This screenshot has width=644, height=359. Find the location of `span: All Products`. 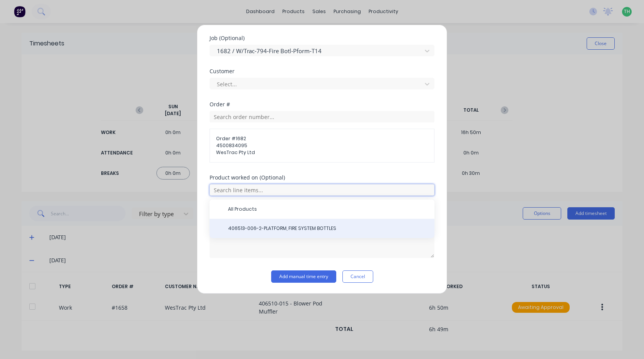

span: All Products is located at coordinates (328, 209).